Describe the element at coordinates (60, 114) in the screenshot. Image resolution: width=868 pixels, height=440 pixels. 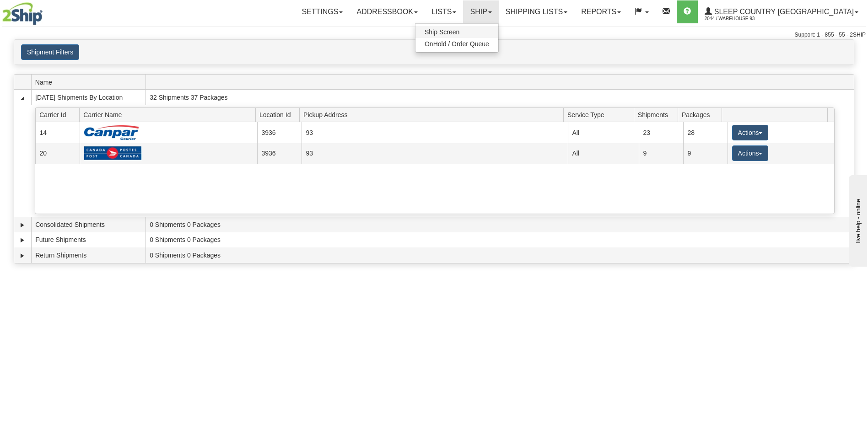
I see `span: Carrier Id` at that location.